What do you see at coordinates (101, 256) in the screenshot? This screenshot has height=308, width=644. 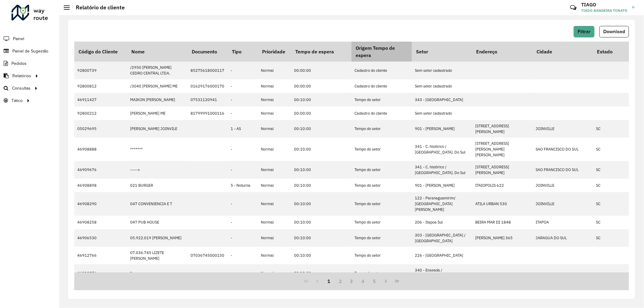 I see `td: 46912766` at bounding box center [101, 256].